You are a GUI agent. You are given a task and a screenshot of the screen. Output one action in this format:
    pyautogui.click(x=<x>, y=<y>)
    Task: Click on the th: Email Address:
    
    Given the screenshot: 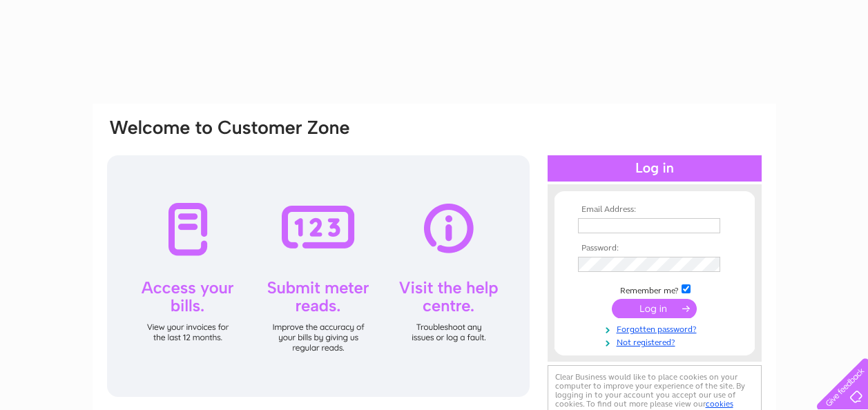 What is the action you would take?
    pyautogui.click(x=655, y=209)
    